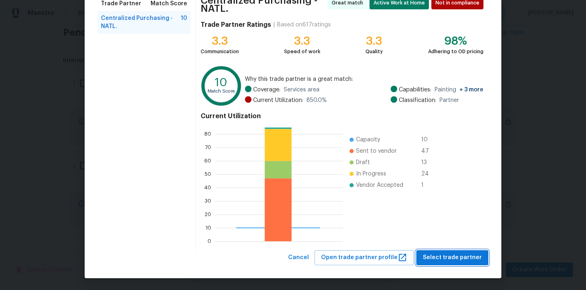  What do you see at coordinates (221, 91) in the screenshot?
I see `text: Match Score` at bounding box center [221, 91].